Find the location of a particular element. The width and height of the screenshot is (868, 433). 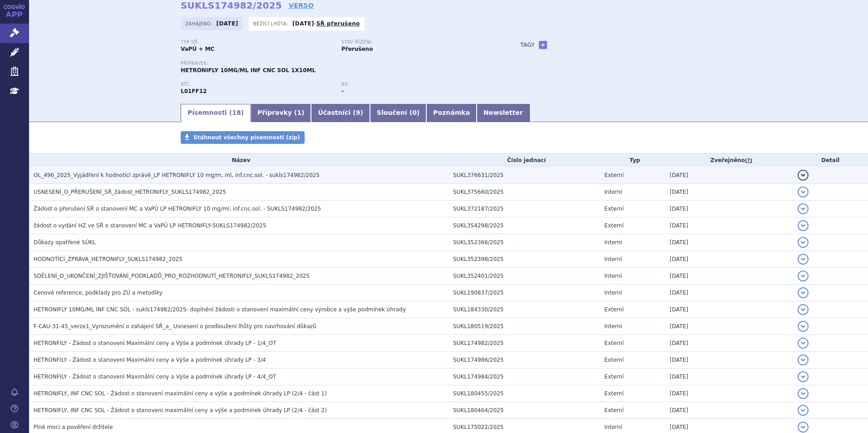

th: Zveřejněno is located at coordinates (729, 160).